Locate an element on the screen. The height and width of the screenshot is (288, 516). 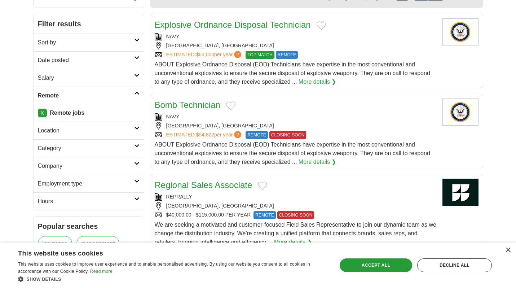
a: Hours is located at coordinates (89, 201).